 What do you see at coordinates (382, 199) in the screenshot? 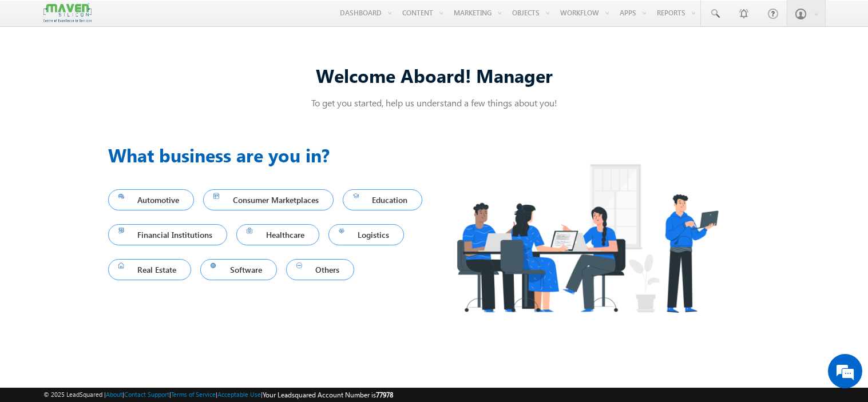
I see `span: Education` at bounding box center [382, 199].